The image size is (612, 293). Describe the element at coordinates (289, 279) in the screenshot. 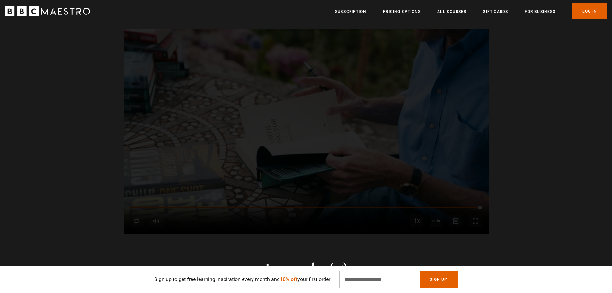

I see `span: 10% off` at that location.